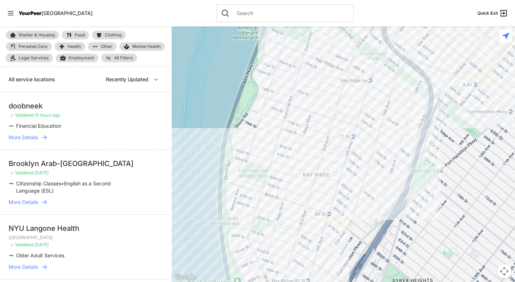 The width and height of the screenshot is (515, 282). I want to click on span: All Filters, so click(123, 58).